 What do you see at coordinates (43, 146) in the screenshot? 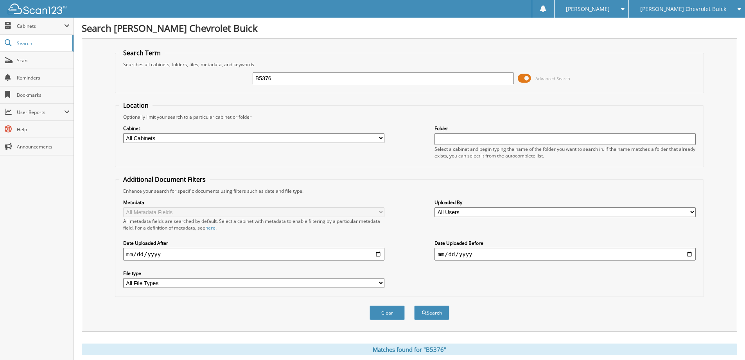
I see `span: Announcements` at bounding box center [43, 146].